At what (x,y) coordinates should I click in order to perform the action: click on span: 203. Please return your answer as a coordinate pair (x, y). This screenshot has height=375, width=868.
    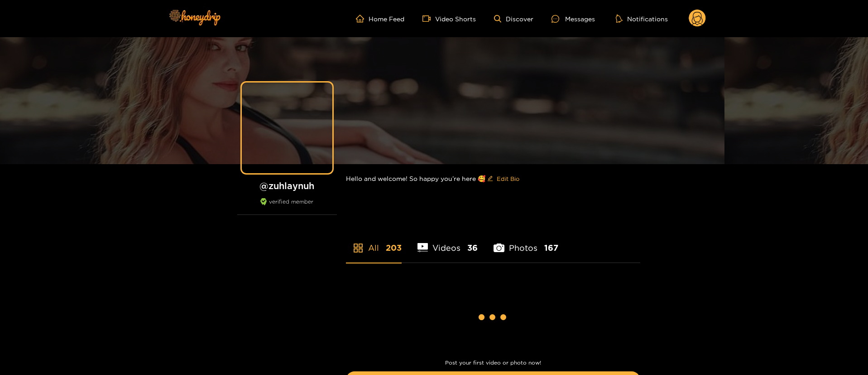
    Looking at the image, I should click on (394, 247).